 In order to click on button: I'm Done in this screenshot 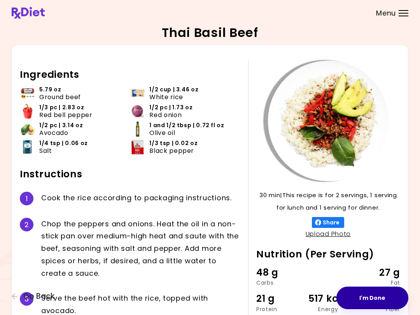, I will do `click(372, 298)`.